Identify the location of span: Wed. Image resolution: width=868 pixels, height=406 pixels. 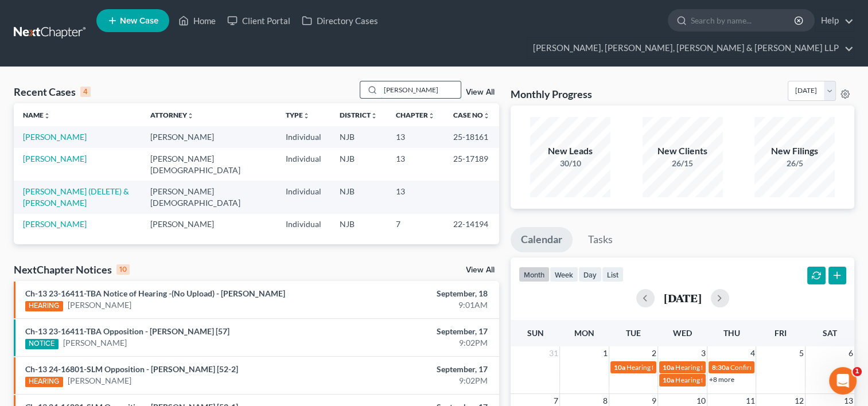
(682, 333).